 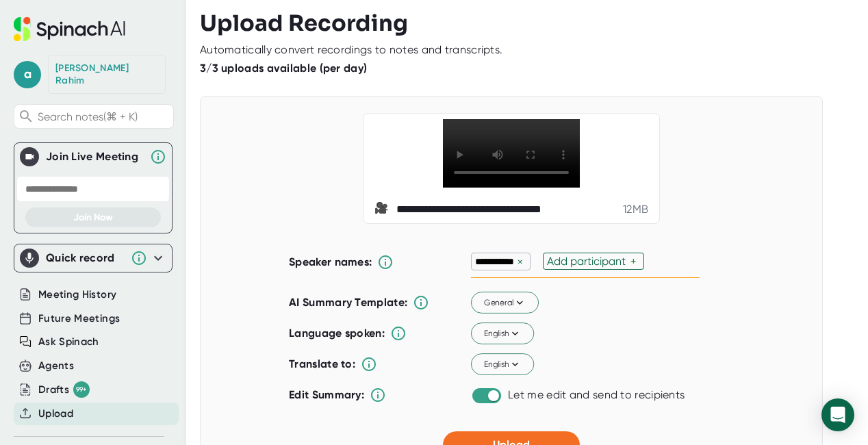 What do you see at coordinates (635, 209) in the screenshot?
I see `div: 12 MB` at bounding box center [635, 209].